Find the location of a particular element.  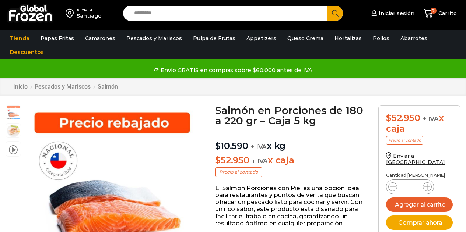

div: x caja is located at coordinates (419, 124).